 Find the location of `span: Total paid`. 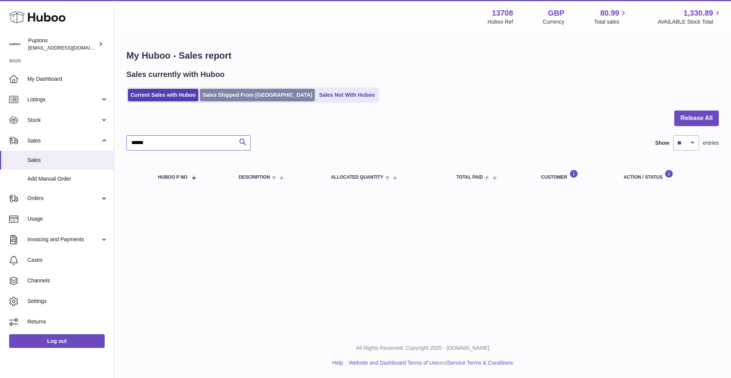

span: Total paid is located at coordinates (470, 177).